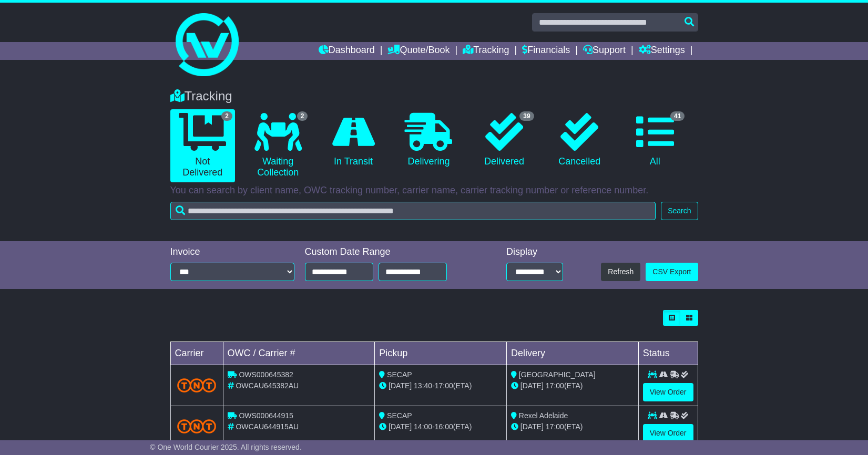 The height and width of the screenshot is (455, 868). I want to click on span: OWCAU644915AU, so click(267, 427).